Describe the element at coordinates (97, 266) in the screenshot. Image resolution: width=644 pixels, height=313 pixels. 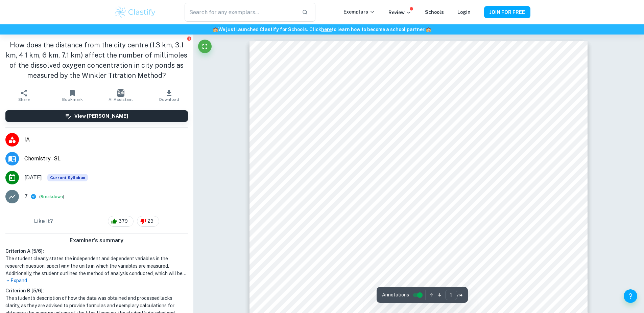
I see `h1: The student clearly states the independent and dependent variables in the research question, spec...` at that location.